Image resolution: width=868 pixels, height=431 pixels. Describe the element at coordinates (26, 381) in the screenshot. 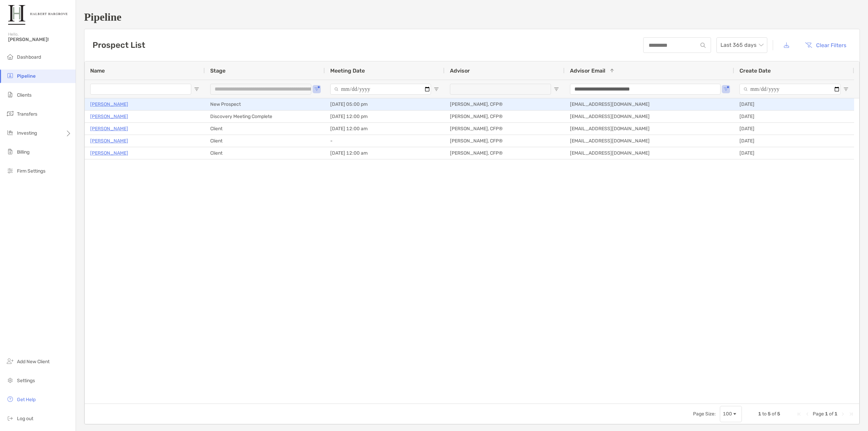

I see `span: Settings` at that location.